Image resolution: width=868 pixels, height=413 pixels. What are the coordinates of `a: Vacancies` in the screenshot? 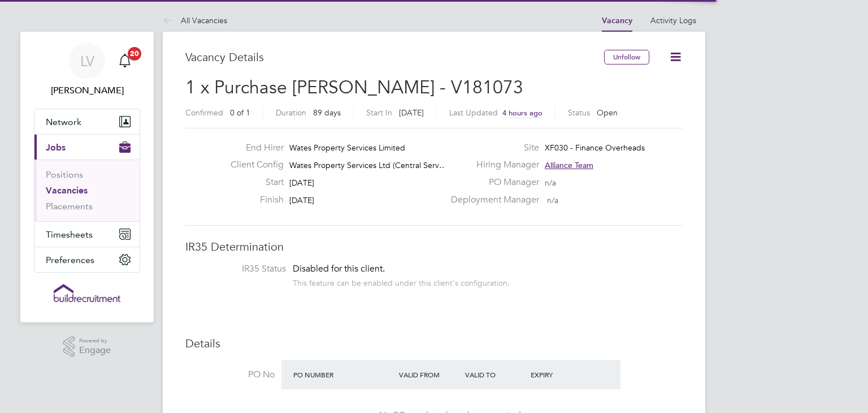 It's located at (67, 190).